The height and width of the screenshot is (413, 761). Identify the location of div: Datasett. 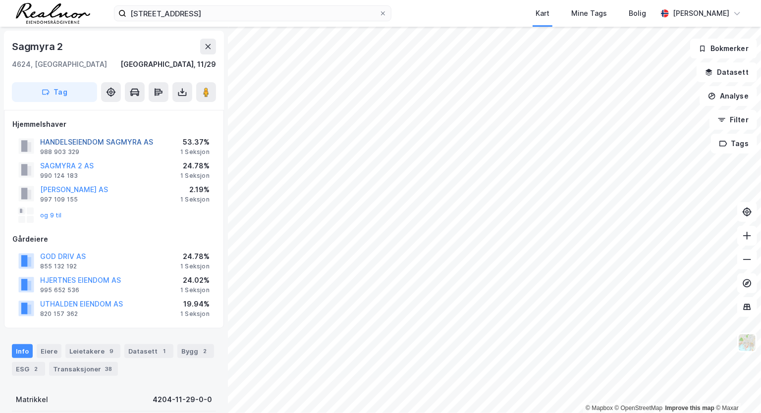
(149, 351).